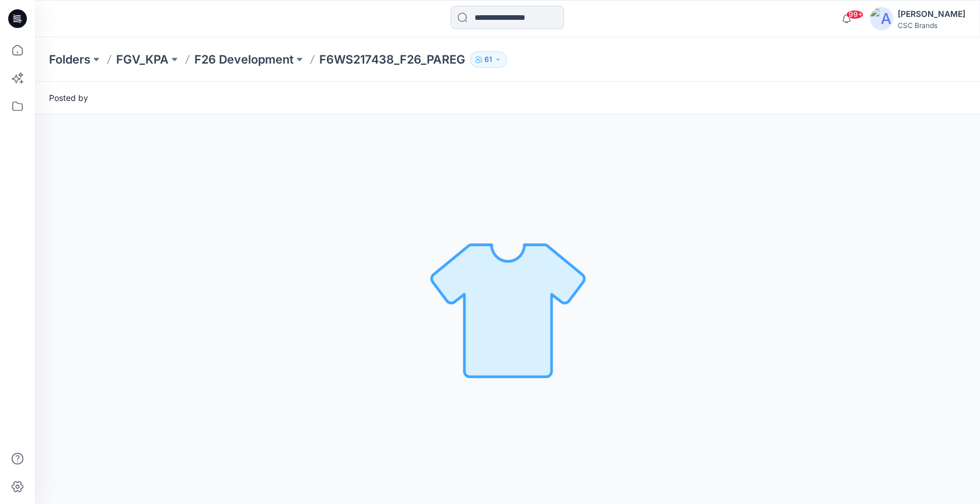 The image size is (980, 504). What do you see at coordinates (488, 59) in the screenshot?
I see `p: 61` at bounding box center [488, 59].